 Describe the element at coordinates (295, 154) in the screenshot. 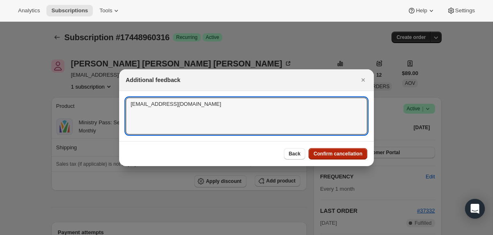

I see `button: Back` at that location.